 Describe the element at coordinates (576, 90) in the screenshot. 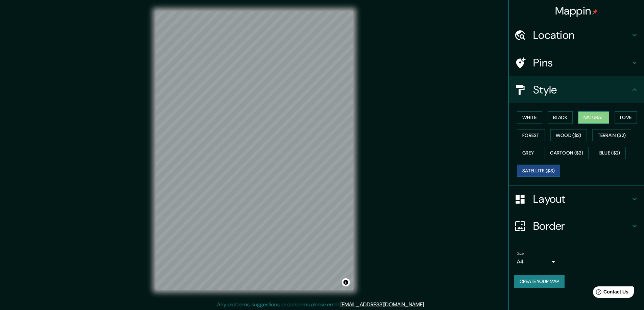

I see `div: Style` at that location.